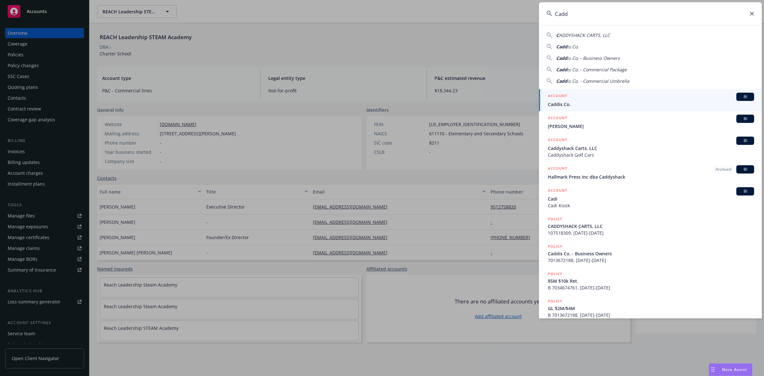  Describe the element at coordinates (731, 370) in the screenshot. I see `button: Nova Assist` at that location.